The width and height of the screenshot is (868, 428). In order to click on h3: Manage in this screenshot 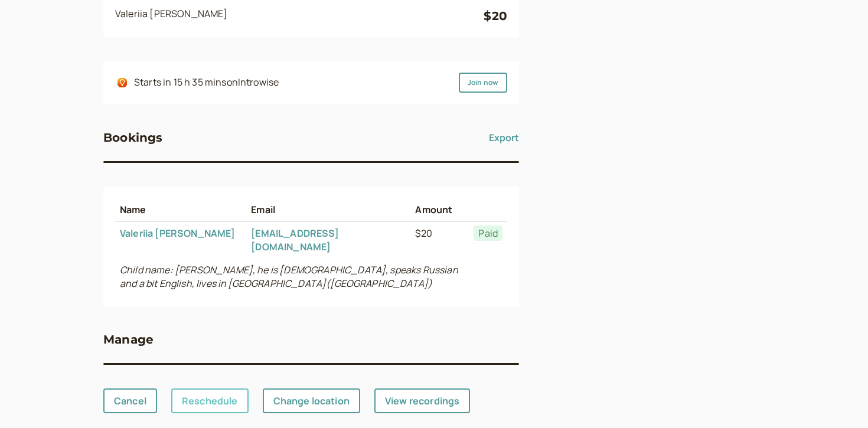, I will do `click(129, 340)`.